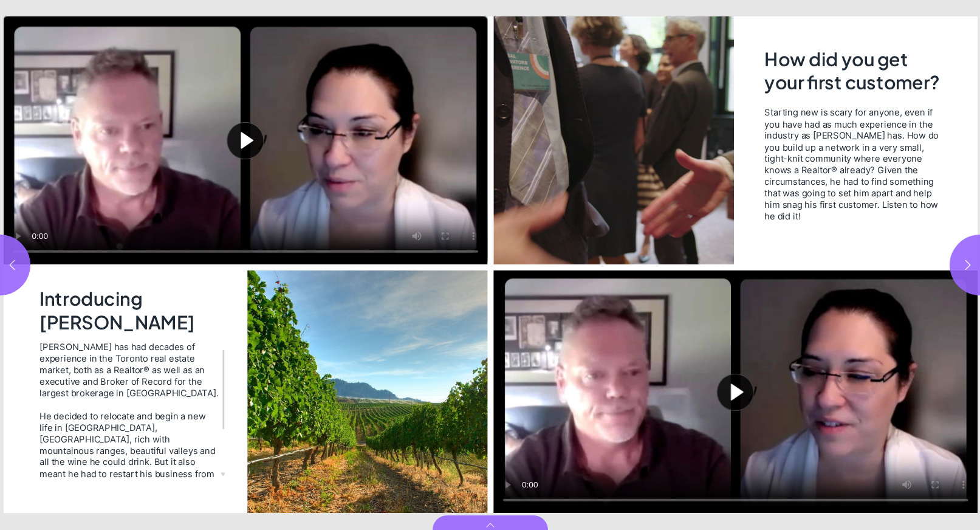  What do you see at coordinates (853, 73) in the screenshot?
I see `h2: How did you get your first customer?` at bounding box center [853, 73].